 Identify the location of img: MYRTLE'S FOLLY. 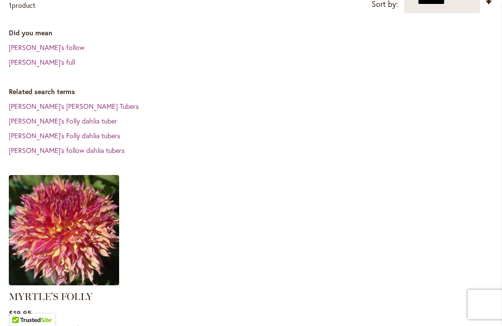
(64, 230).